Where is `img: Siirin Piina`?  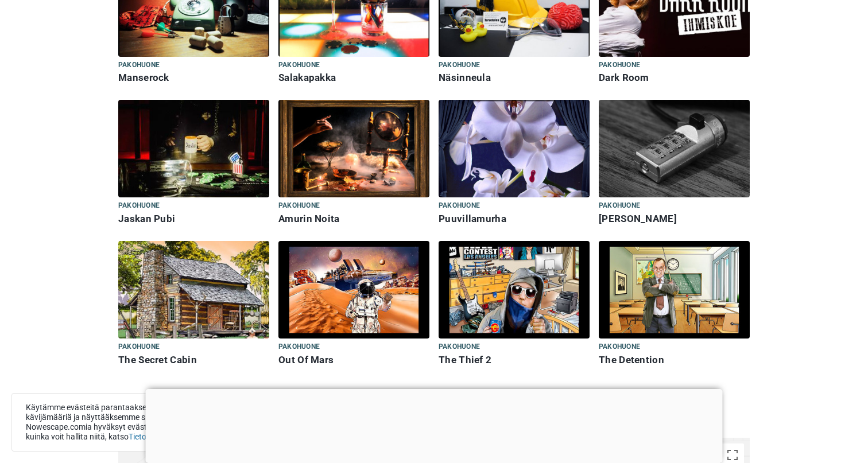 img: Siirin Piina is located at coordinates (674, 149).